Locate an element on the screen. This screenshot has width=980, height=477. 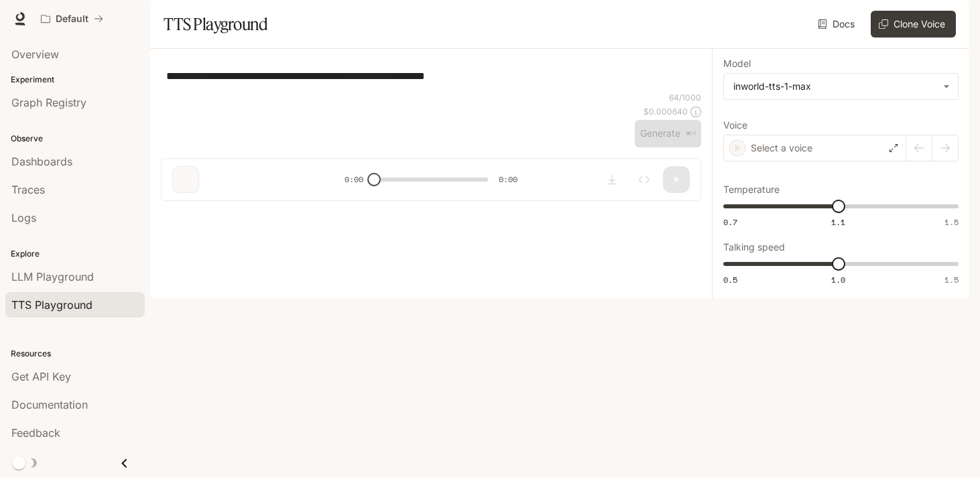
button: All workspaces is located at coordinates (71, 19).